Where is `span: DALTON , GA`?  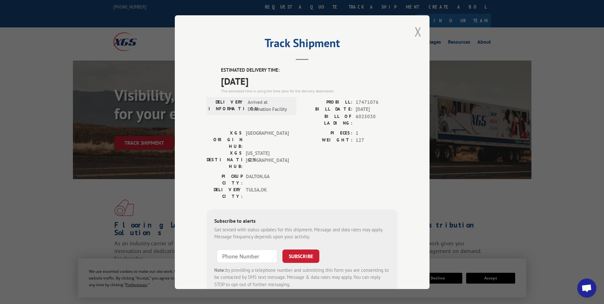 span: DALTON , GA is located at coordinates (267, 179).